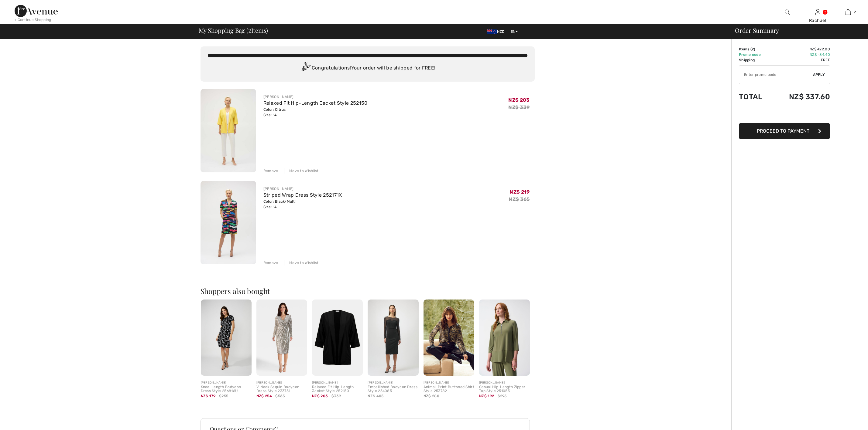  Describe the element at coordinates (801, 97) in the screenshot. I see `td: NZ$ 337.60` at that location.